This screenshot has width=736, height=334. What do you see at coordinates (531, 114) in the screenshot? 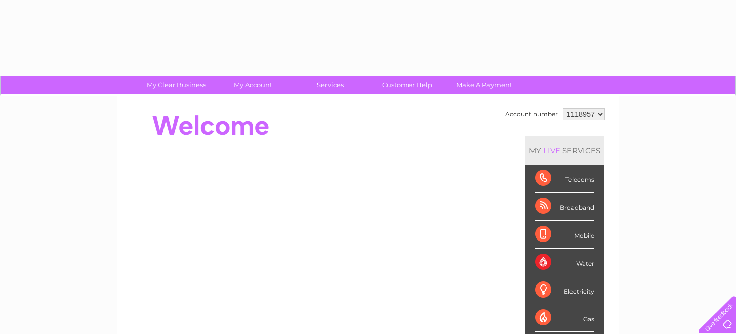
I see `td: Account number` at bounding box center [531, 114].